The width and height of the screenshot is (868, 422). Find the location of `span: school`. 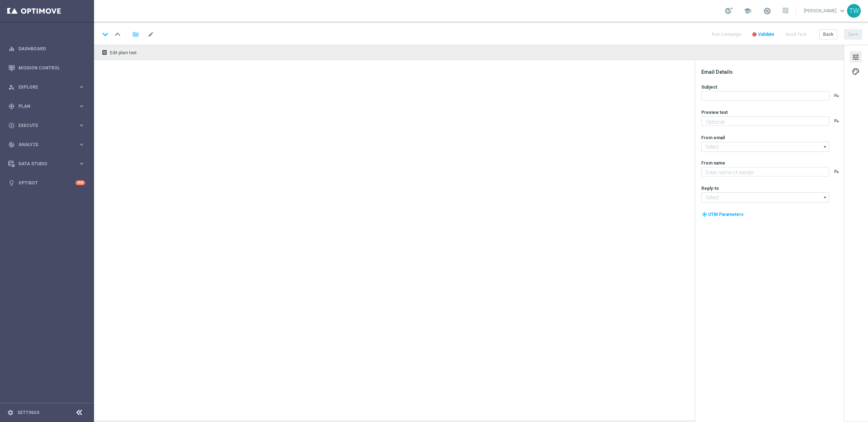

span: school is located at coordinates (748, 10).